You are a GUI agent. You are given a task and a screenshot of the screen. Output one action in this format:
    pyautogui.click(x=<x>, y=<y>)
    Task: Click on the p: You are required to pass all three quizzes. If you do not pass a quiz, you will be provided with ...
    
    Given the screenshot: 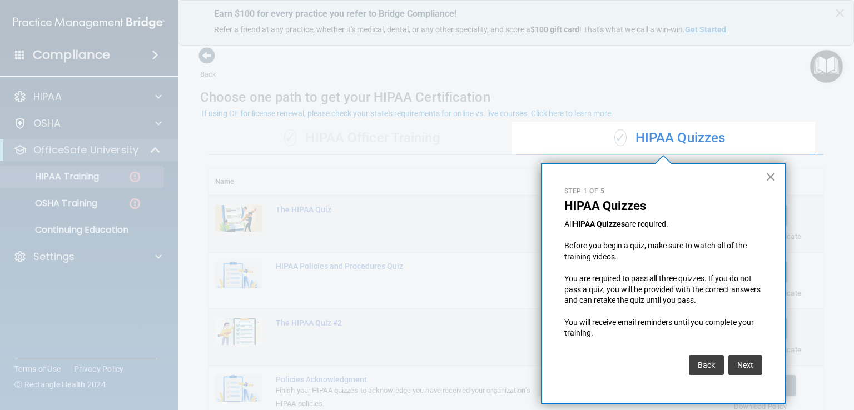 What is the action you would take?
    pyautogui.click(x=663, y=290)
    